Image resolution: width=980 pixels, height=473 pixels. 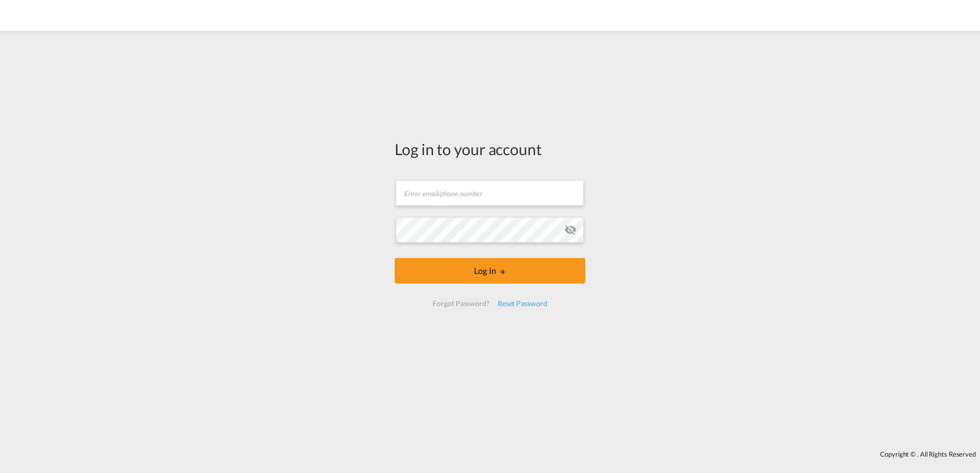 I want to click on md-icon: icon-eye-off, so click(x=571, y=230).